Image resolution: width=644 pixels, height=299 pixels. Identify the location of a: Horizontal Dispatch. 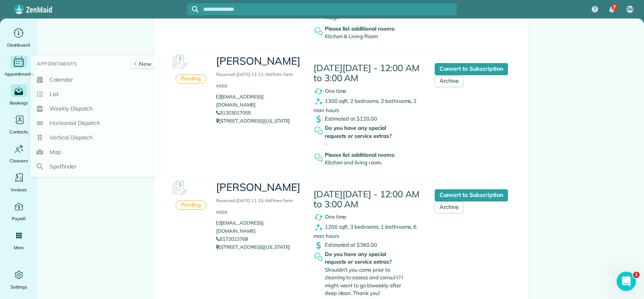
(95, 123).